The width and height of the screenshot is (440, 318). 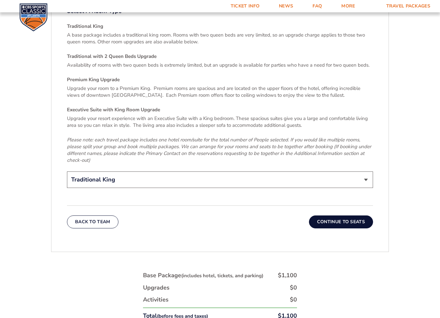 I want to click on div: Base Package, so click(x=203, y=275).